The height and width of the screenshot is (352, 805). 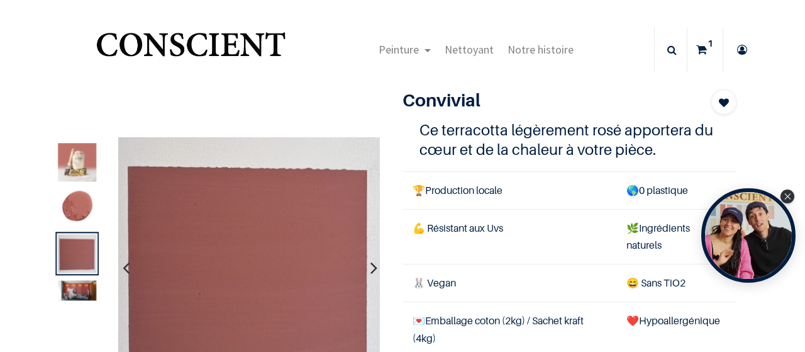 What do you see at coordinates (458, 228) in the screenshot?
I see `span: 💪 Résistant aux Uvs` at bounding box center [458, 228].